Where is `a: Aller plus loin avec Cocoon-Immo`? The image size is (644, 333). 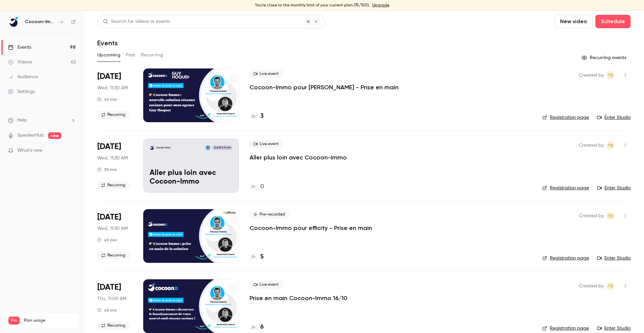 a: Aller plus loin avec Cocoon-Immo is located at coordinates (298, 157).